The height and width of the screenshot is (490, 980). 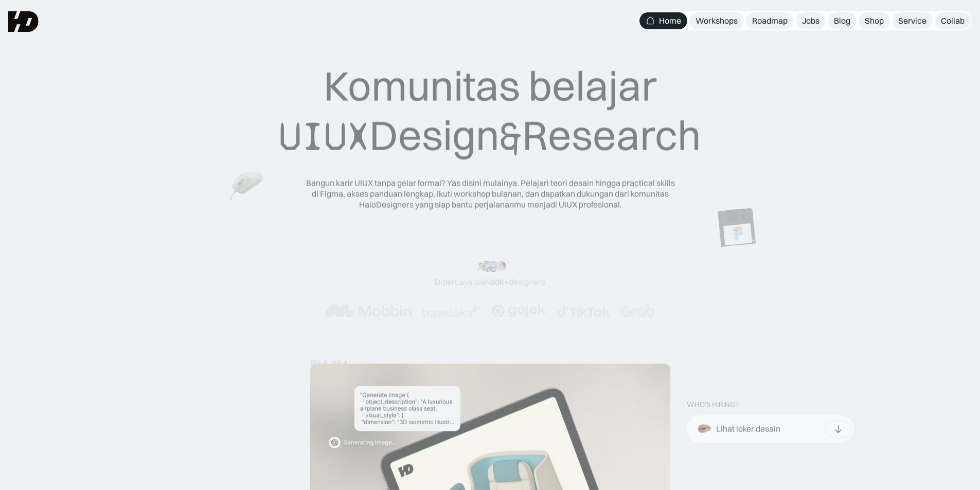 I want to click on a: Home, so click(x=663, y=21).